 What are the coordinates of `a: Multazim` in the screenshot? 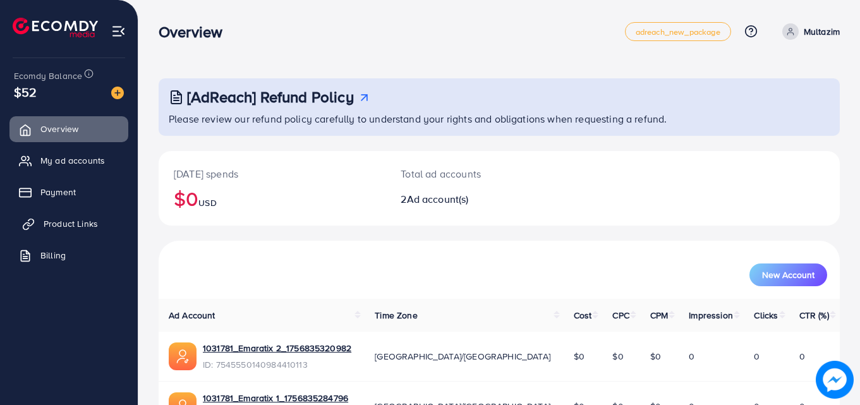 It's located at (809, 32).